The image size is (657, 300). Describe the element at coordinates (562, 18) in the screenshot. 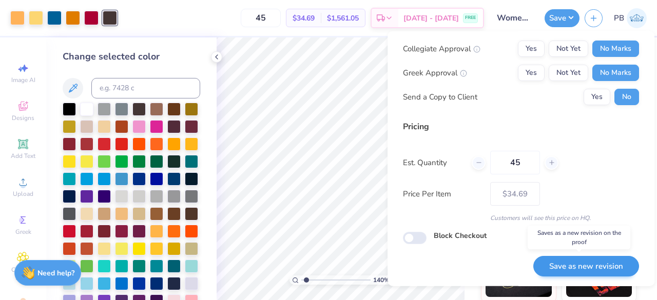

I see `button: Save` at that location.